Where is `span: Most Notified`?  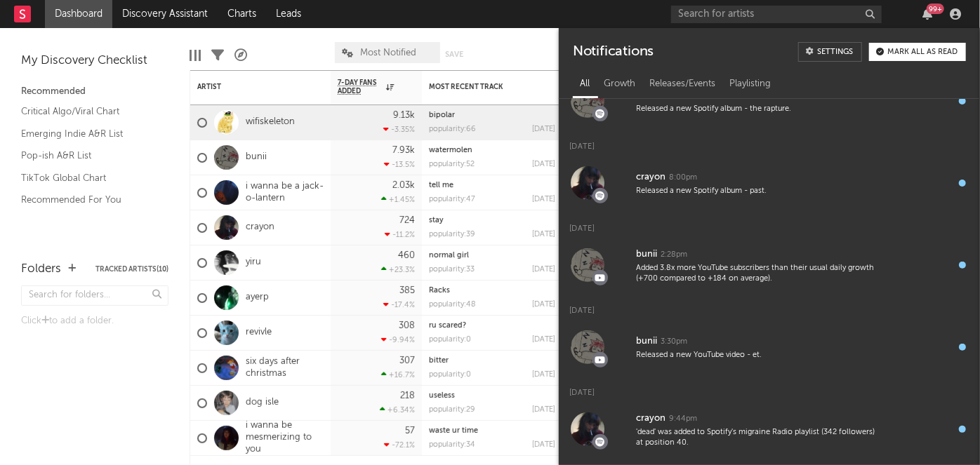 span: Most Notified is located at coordinates (388, 53).